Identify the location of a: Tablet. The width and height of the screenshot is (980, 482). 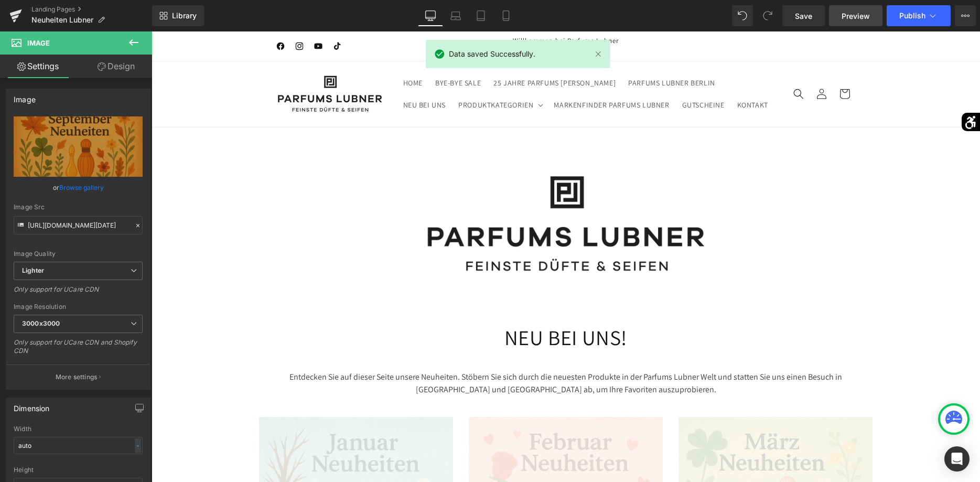
(481, 16).